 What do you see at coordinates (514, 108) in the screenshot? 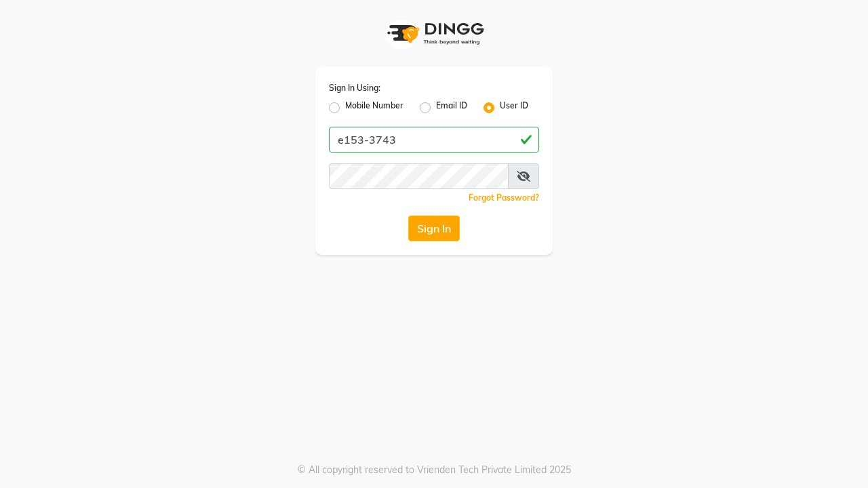
I see `label: User ID` at bounding box center [514, 108].